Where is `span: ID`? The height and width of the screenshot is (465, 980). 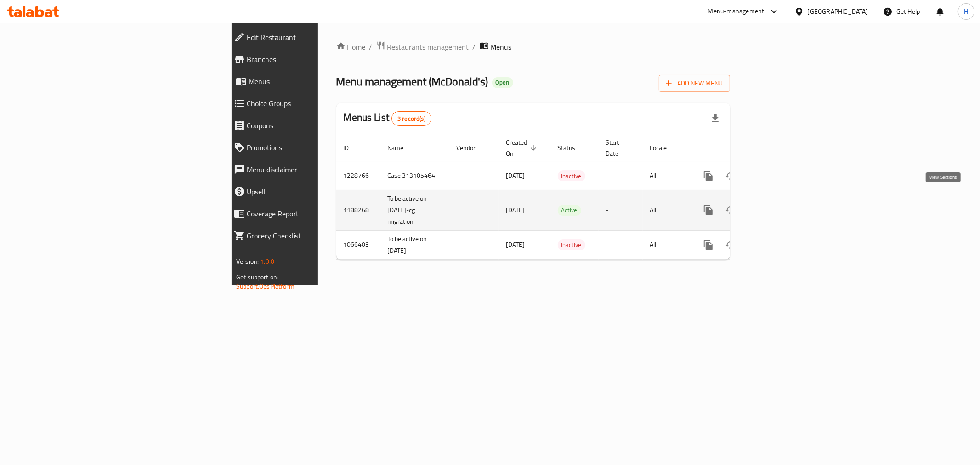 span: ID is located at coordinates (353, 148).